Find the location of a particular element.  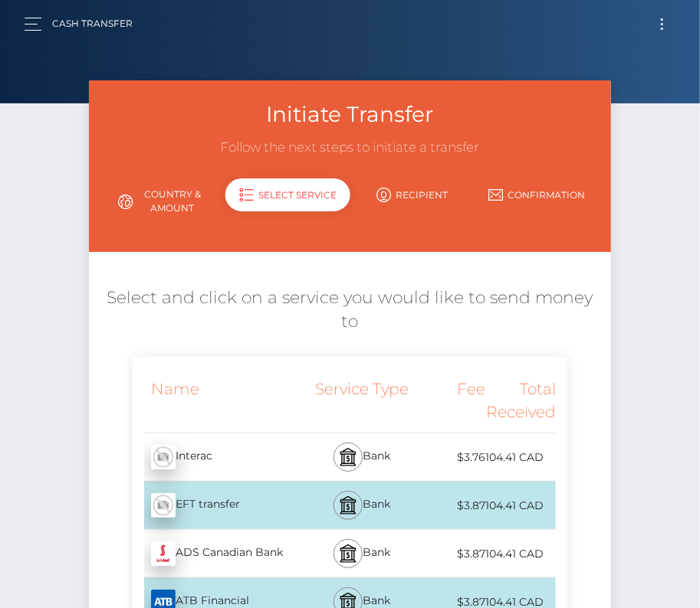

div: Interac is located at coordinates (221, 457).